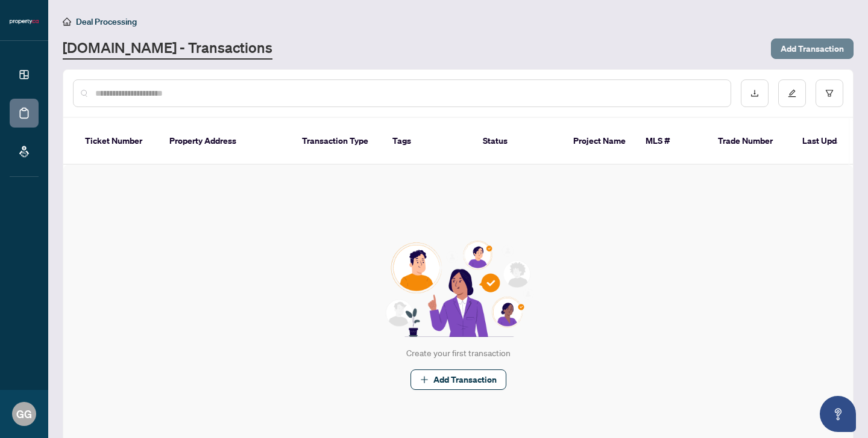  What do you see at coordinates (518, 142) in the screenshot?
I see `th: Status` at bounding box center [518, 142].